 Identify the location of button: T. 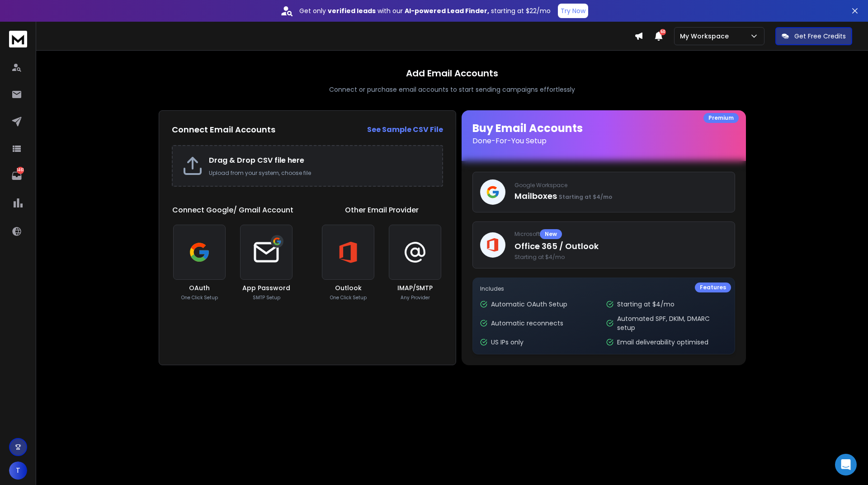
(18, 471).